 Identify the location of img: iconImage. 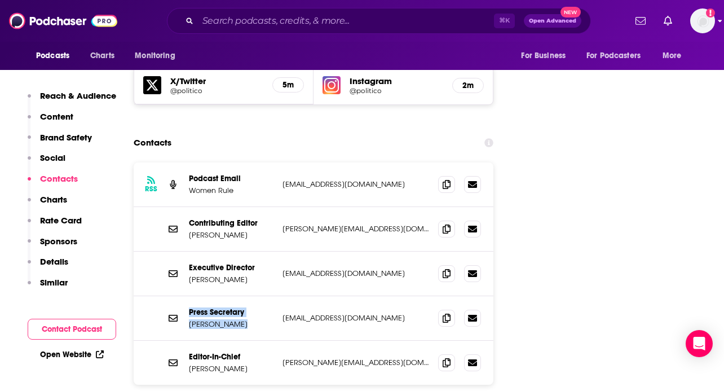
(332, 85).